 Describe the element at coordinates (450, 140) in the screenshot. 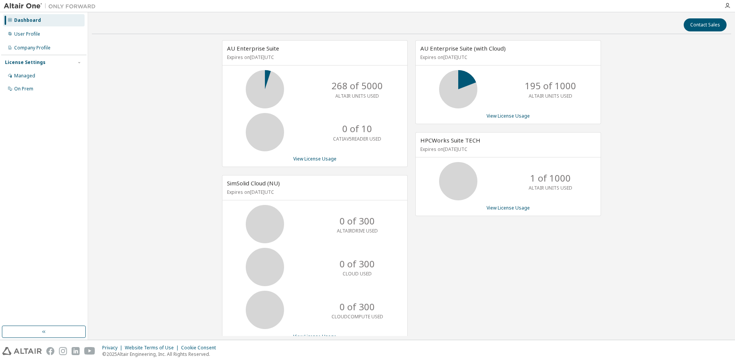

I see `span: HPCWorks Suite TECH` at that location.